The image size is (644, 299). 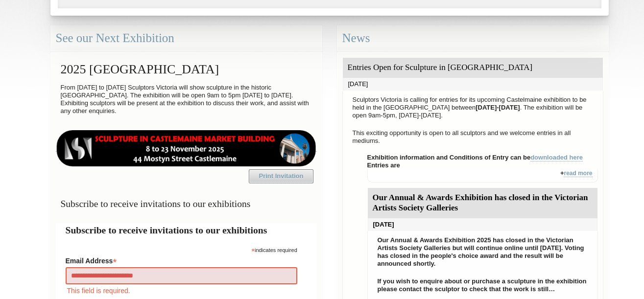 What do you see at coordinates (483, 252) in the screenshot?
I see `p: Our Annual & Awards Exhibition 2025 has closed in the Victorian Artists Society Galleries but wil...` at bounding box center [483, 252].